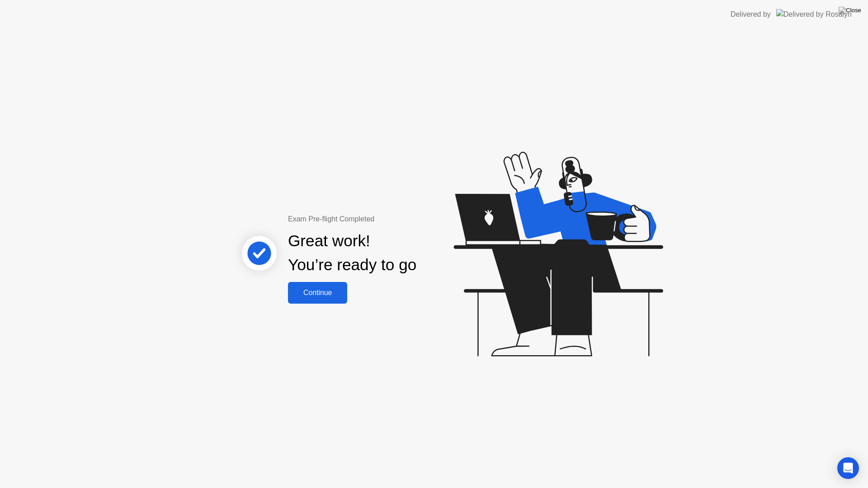 The height and width of the screenshot is (488, 868). What do you see at coordinates (381, 219) in the screenshot?
I see `div: Exam Pre-flight Completed` at bounding box center [381, 219].